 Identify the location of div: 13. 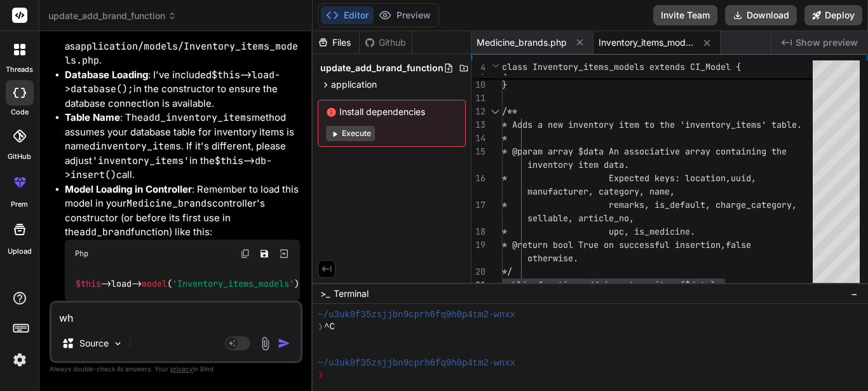
(478, 124).